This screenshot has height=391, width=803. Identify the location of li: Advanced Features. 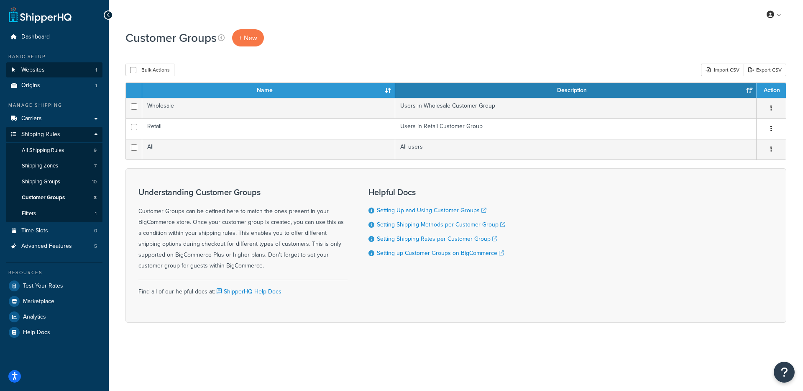
(54, 246).